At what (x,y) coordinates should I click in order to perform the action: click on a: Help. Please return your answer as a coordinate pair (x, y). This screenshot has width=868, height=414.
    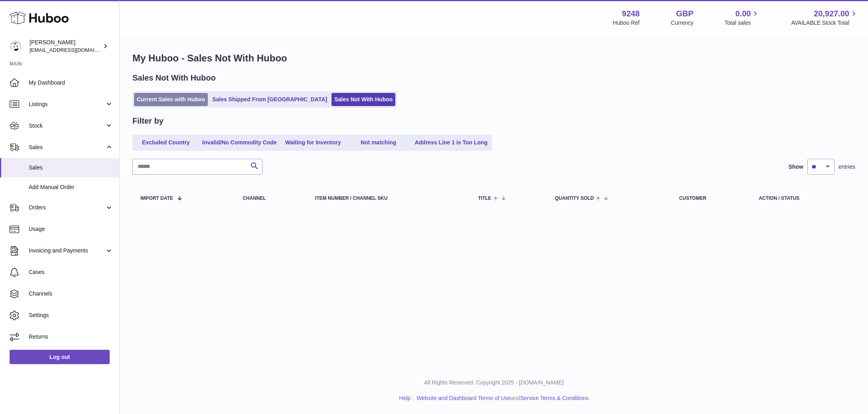
    Looking at the image, I should click on (405, 398).